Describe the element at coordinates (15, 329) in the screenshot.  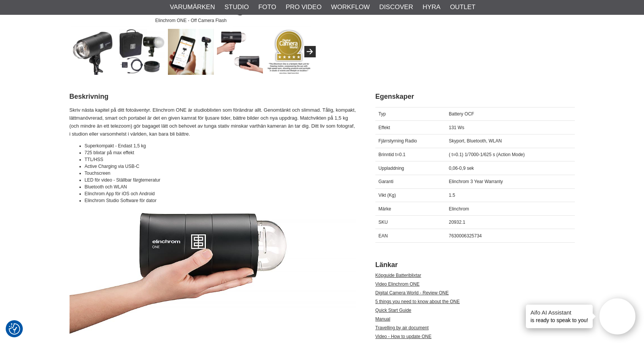
I see `img: Revisit consent button` at that location.